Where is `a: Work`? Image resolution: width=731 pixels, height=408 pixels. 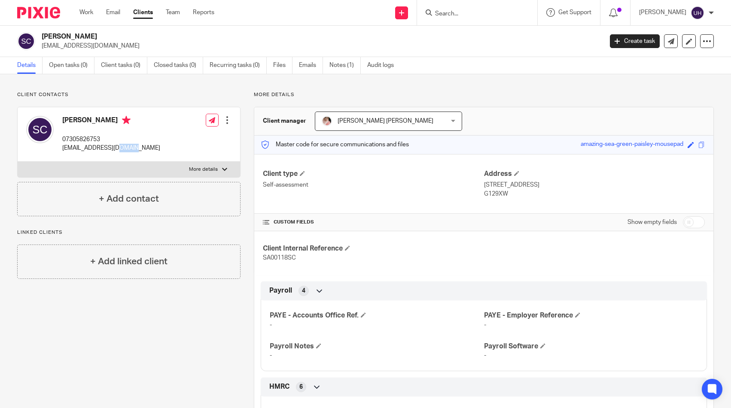 a: Work is located at coordinates (86, 12).